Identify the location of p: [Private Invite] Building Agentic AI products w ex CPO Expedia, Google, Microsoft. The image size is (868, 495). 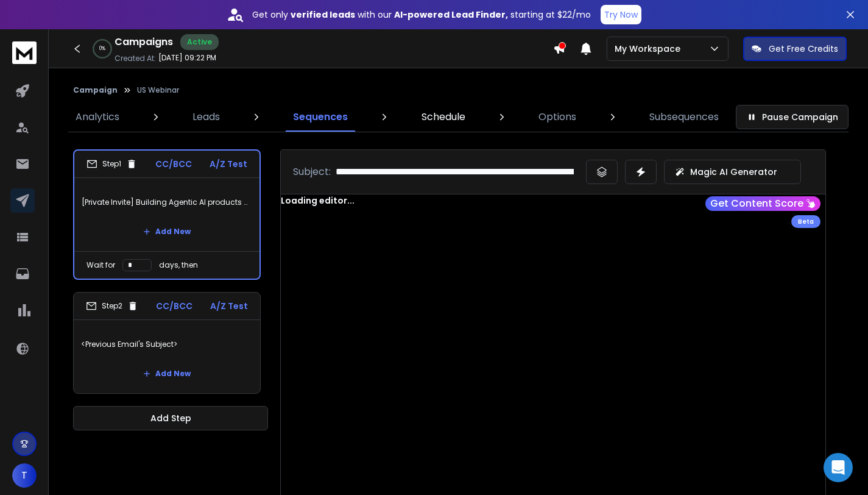
(167, 202).